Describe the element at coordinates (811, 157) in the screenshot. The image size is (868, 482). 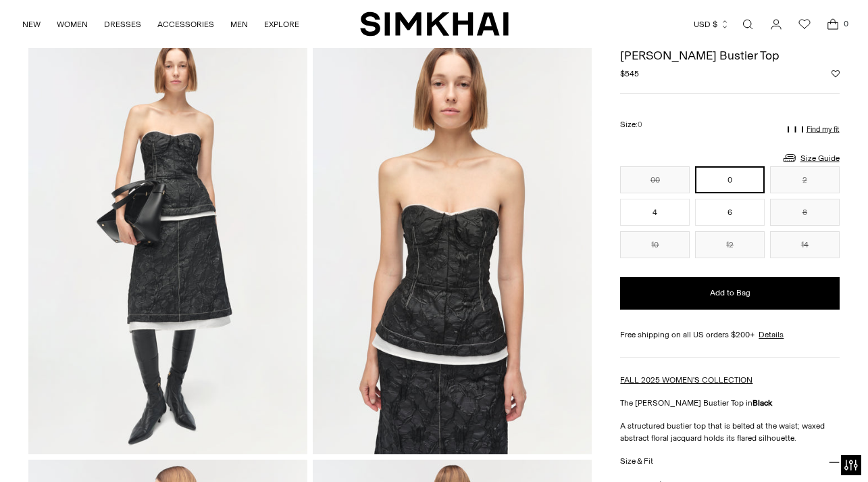
I see `a: Size Guide` at that location.